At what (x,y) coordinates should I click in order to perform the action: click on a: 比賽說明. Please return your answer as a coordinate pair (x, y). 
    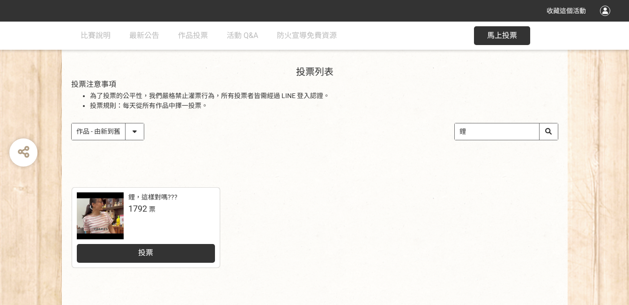
    Looking at the image, I should click on (96, 36).